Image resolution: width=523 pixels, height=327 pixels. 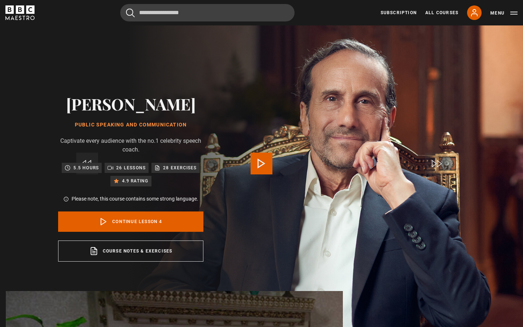 I want to click on p: Please note, this course contains some strong language., so click(x=135, y=199).